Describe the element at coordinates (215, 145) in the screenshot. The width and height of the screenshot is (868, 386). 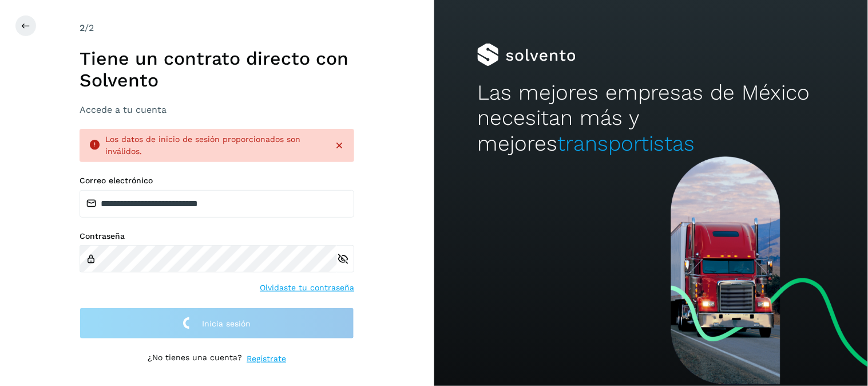
I see `div: Los datos de inicio de sesión proporcionados son inválidos.` at that location.